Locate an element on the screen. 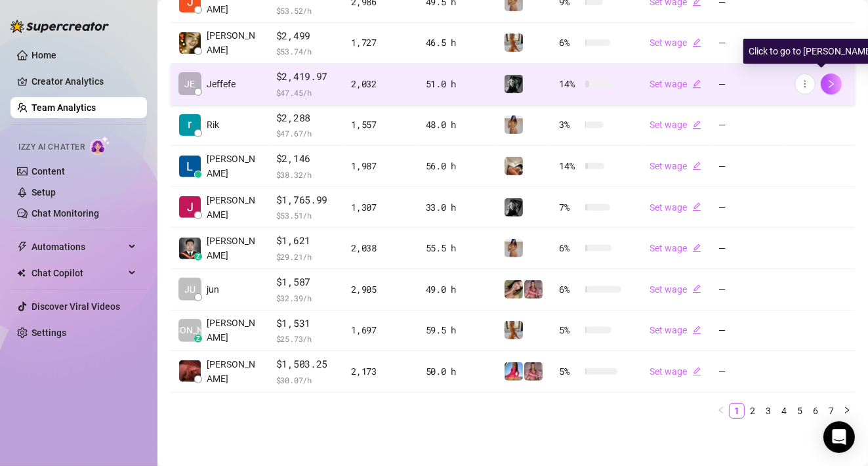  a: 2 is located at coordinates (753, 412).